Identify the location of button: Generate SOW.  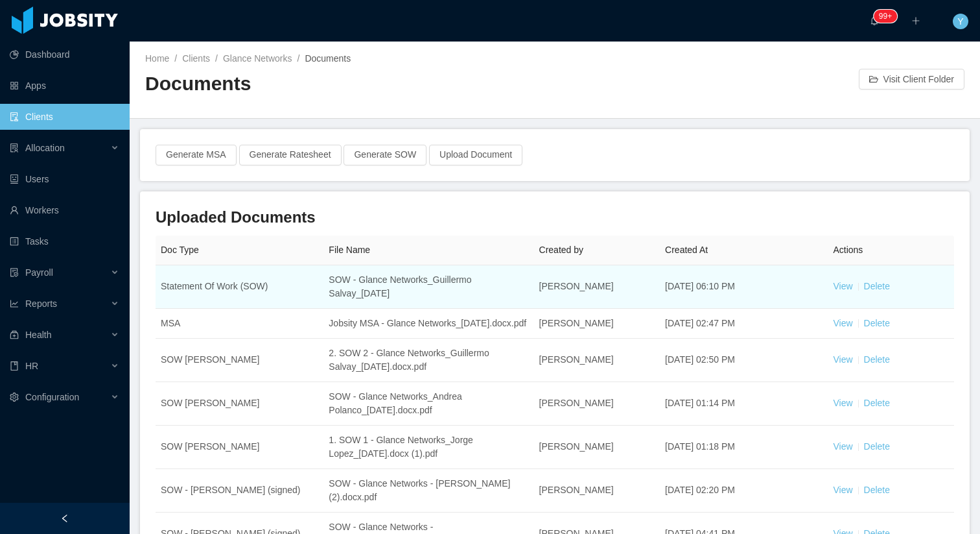
(385, 155).